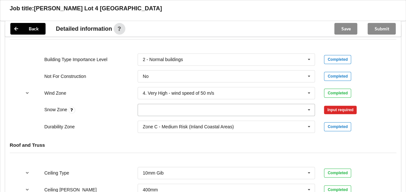 Image resolution: width=406 pixels, height=192 pixels. What do you see at coordinates (22, 8) in the screenshot?
I see `h3: Job title:` at bounding box center [22, 8].